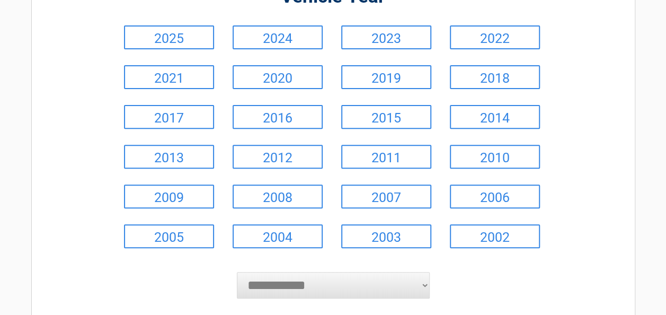 This screenshot has height=315, width=666. What do you see at coordinates (386, 236) in the screenshot?
I see `a: 2003` at bounding box center [386, 236].